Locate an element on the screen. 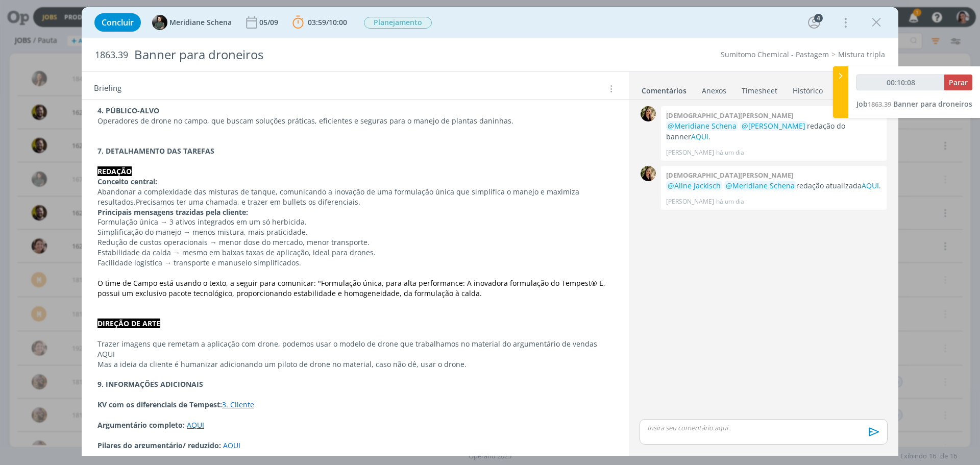 The image size is (980, 465). button: Concluir is located at coordinates (118, 23).